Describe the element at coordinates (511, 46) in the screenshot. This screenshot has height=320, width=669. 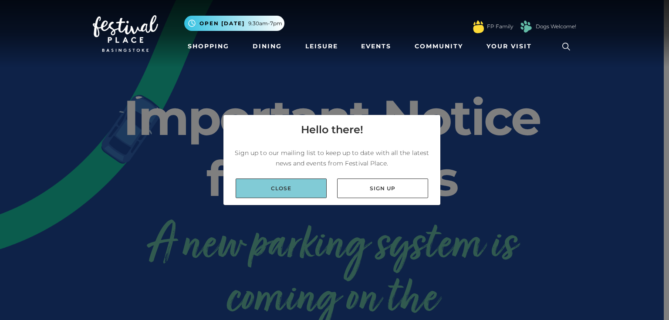
I see `a: Your Visit` at that location.